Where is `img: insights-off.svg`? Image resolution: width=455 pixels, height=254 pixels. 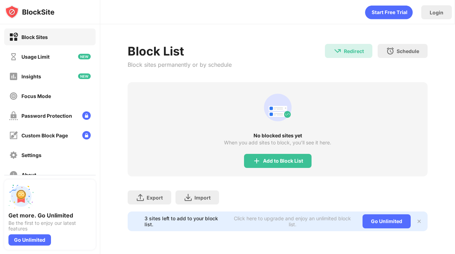
img: insights-off.svg is located at coordinates (13, 76).